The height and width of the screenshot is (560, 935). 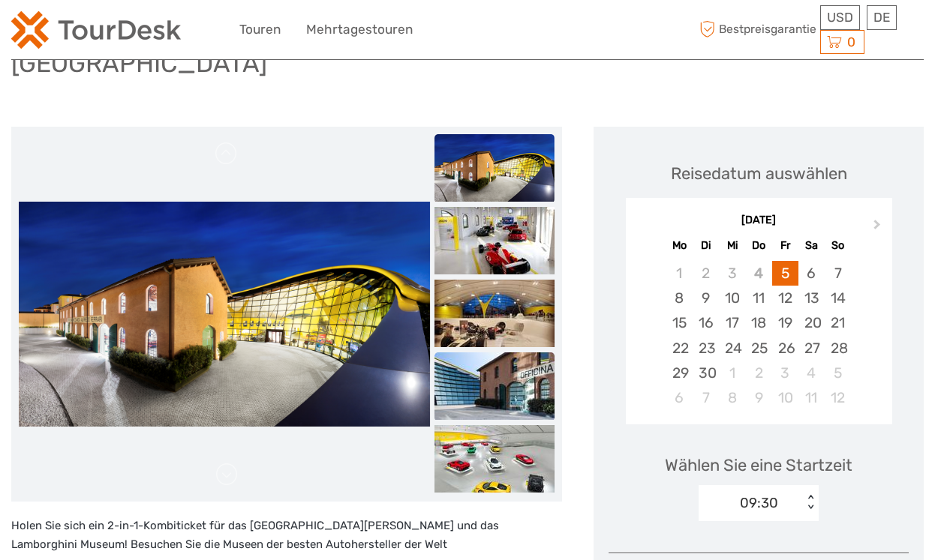 I want to click on div: Choose Freitag, 19. September 2025, so click(x=785, y=323).